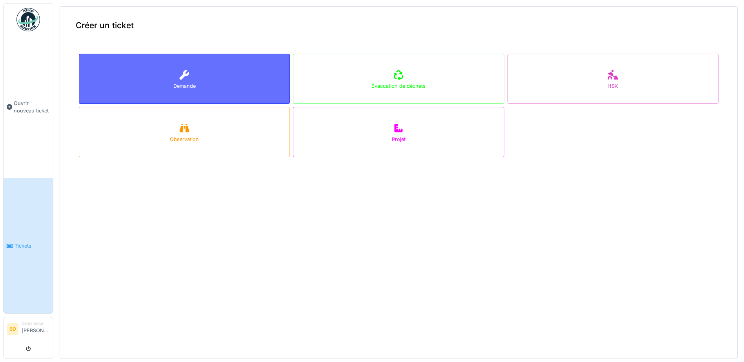 The width and height of the screenshot is (744, 362). Describe the element at coordinates (184, 86) in the screenshot. I see `div: Demande` at that location.